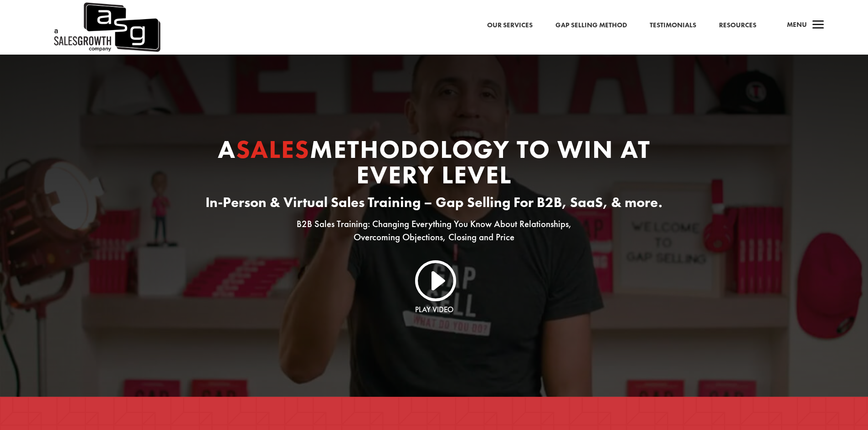 The image size is (868, 430). Describe the element at coordinates (434, 310) in the screenshot. I see `a: Play Video` at that location.